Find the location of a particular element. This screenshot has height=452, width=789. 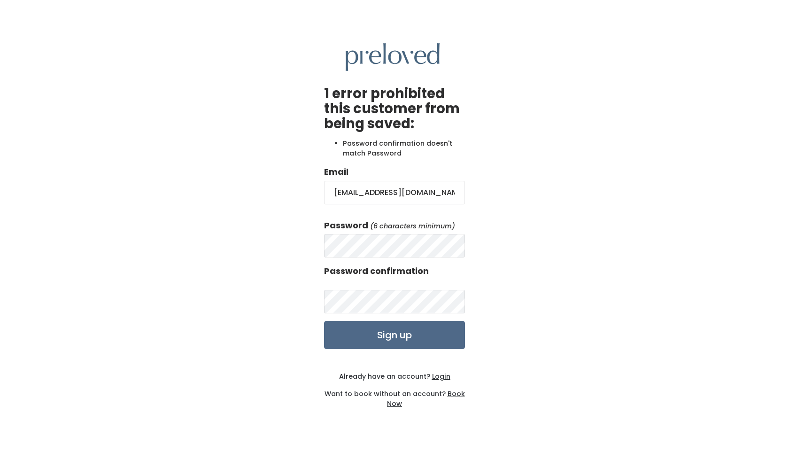

div: Want to book without an account? is located at coordinates (394, 395).